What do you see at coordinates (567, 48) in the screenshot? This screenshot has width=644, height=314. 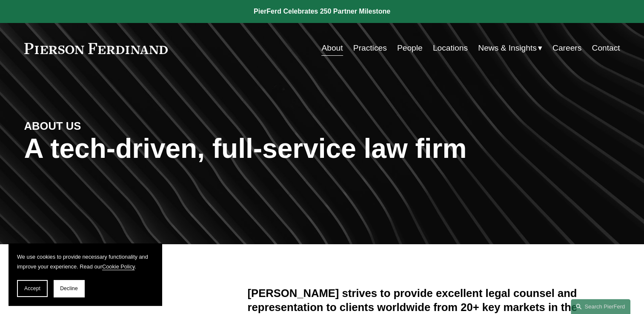 I see `a: Careers` at bounding box center [567, 48].